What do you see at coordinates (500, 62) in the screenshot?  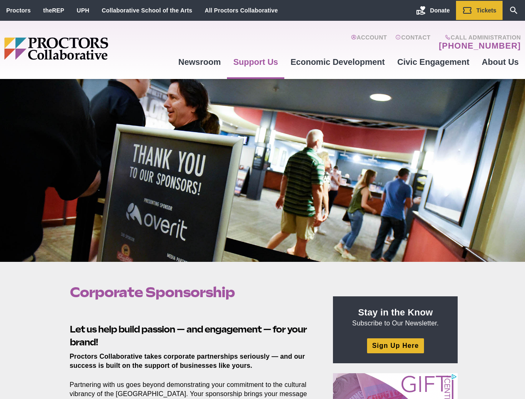 I see `a: About Us` at bounding box center [500, 62].